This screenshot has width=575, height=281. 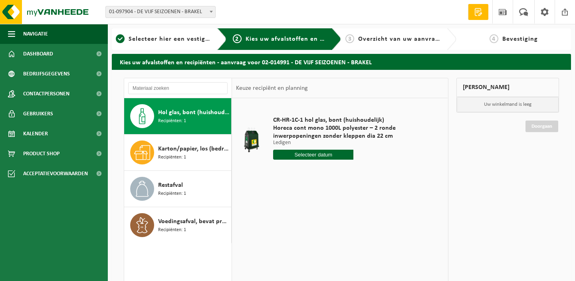 What do you see at coordinates (172, 39) in the screenshot?
I see `span: Selecteer hier een vestiging` at bounding box center [172, 39].